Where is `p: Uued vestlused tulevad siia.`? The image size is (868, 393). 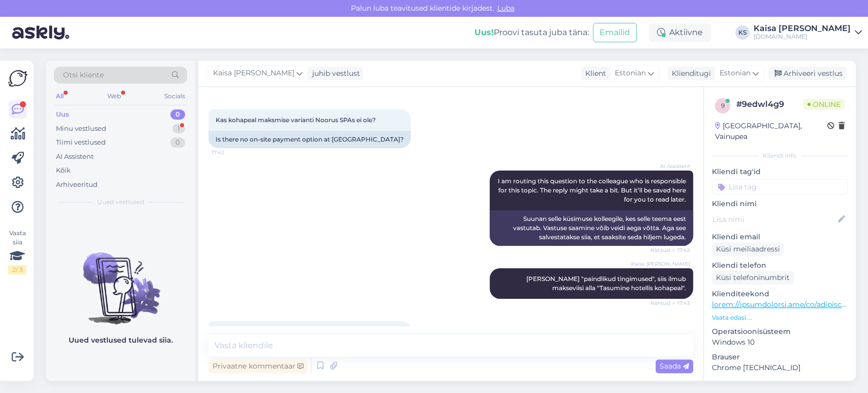 p: Uued vestlused tulevad siia. is located at coordinates (120, 340).